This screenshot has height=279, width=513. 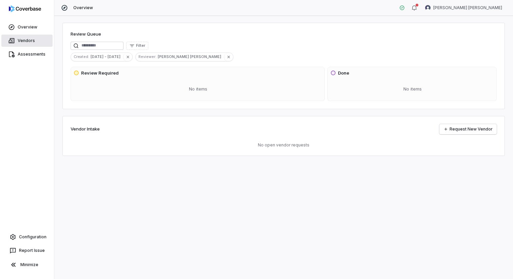 What do you see at coordinates (27, 251) in the screenshot?
I see `button: Report Issue` at bounding box center [27, 251].